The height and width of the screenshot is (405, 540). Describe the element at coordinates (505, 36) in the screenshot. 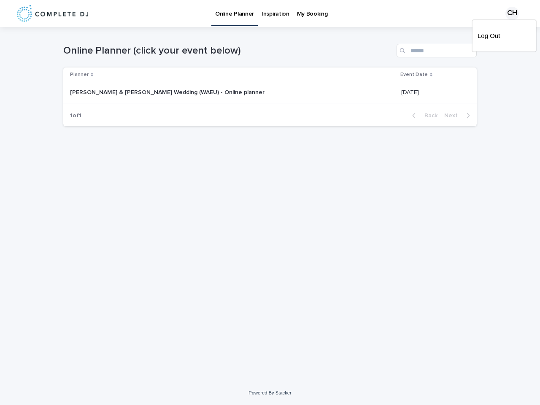

I see `a: Log Out` at that location.